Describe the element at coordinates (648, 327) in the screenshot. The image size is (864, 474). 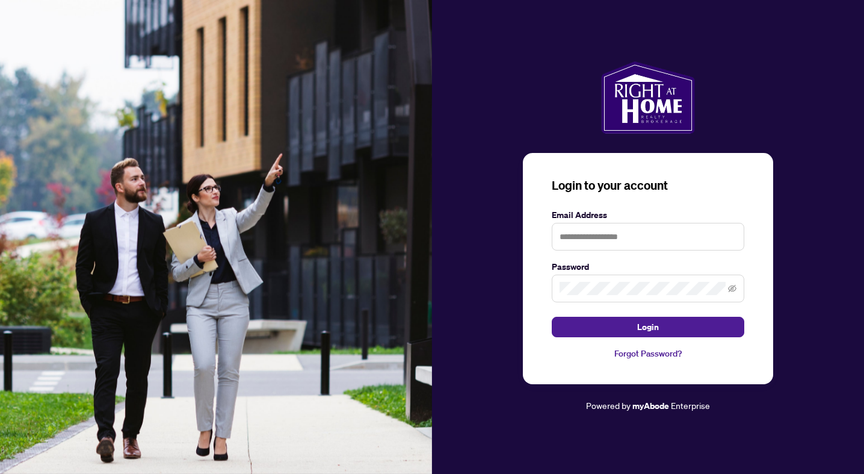
I see `span: Login` at that location.